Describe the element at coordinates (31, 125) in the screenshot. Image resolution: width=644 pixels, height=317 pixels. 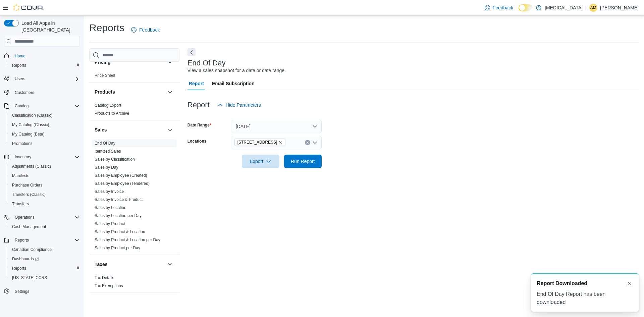
I see `span: My Catalog (Classic)` at that location.